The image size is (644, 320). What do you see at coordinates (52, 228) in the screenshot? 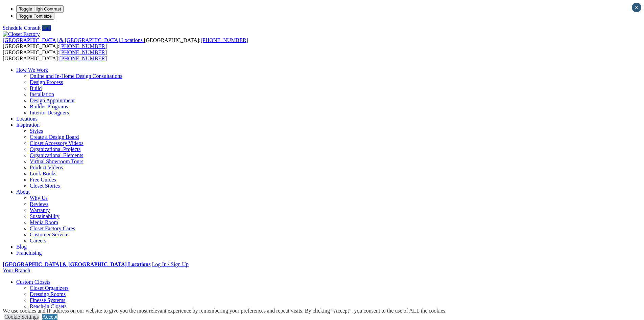
I see `a: Closet Factory Cares` at bounding box center [52, 228].